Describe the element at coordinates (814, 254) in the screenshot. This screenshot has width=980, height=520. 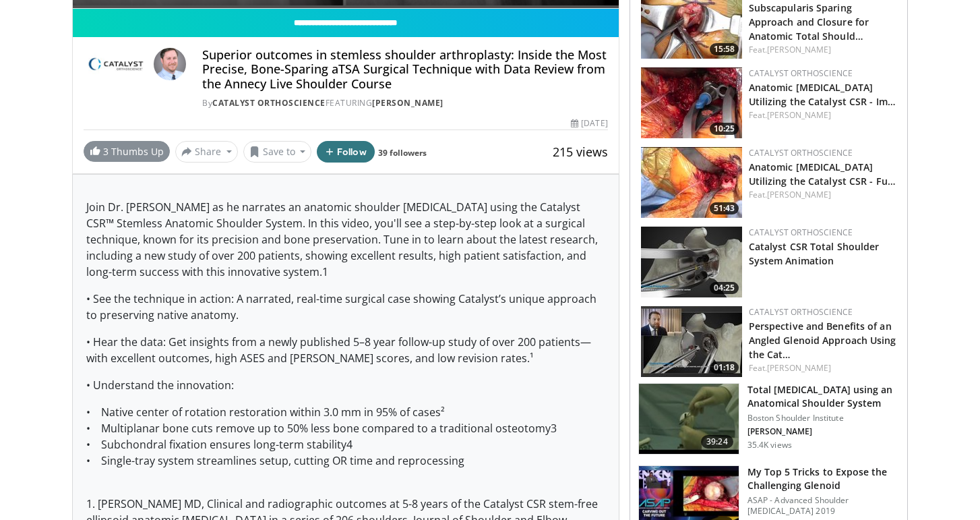
I see `a: Catalyst CSR Total Shoulder System Animation` at that location.